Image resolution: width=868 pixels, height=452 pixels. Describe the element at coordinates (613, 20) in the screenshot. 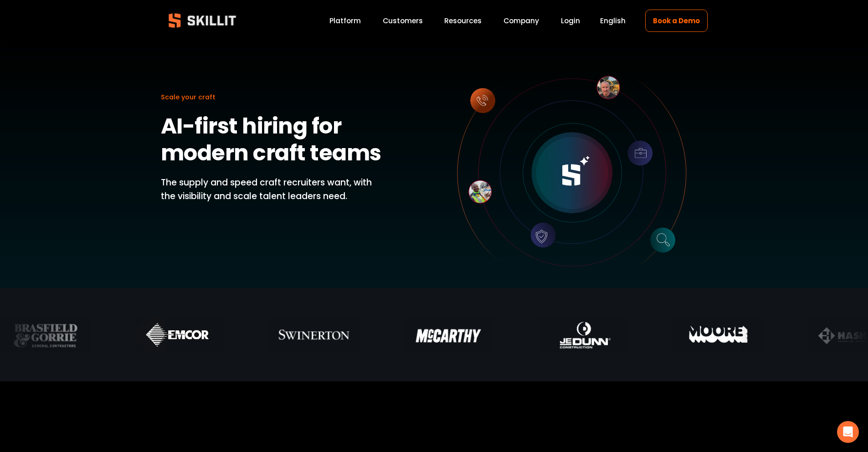

I see `div: language picker` at that location.